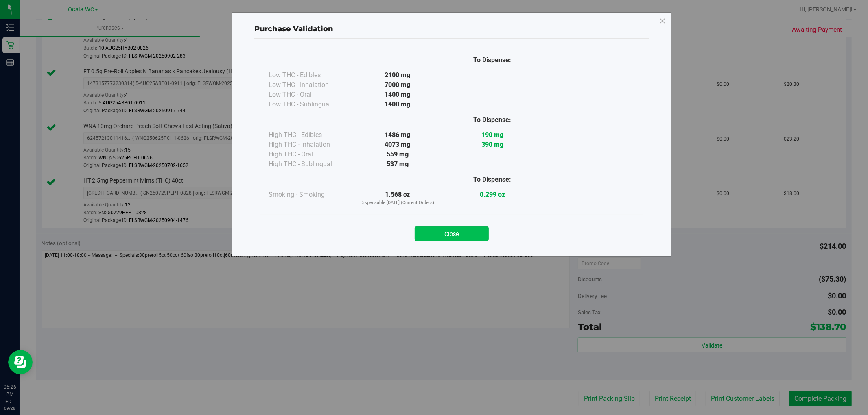 This screenshot has height=415, width=868. I want to click on div: 4073 mg, so click(397, 145).